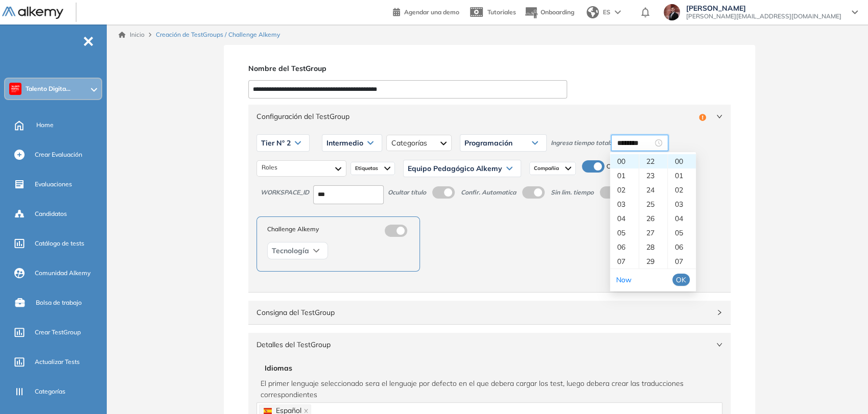 The height and width of the screenshot is (414, 868). Describe the element at coordinates (345, 143) in the screenshot. I see `span: Intermedio` at that location.